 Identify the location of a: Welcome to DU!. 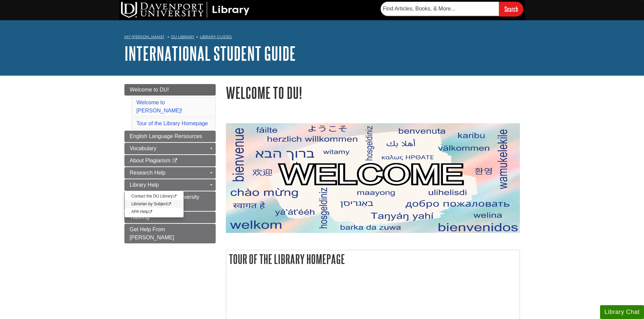
(170, 90).